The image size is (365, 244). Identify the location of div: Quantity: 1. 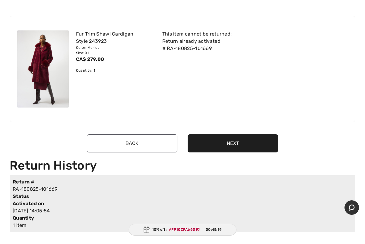
(114, 71).